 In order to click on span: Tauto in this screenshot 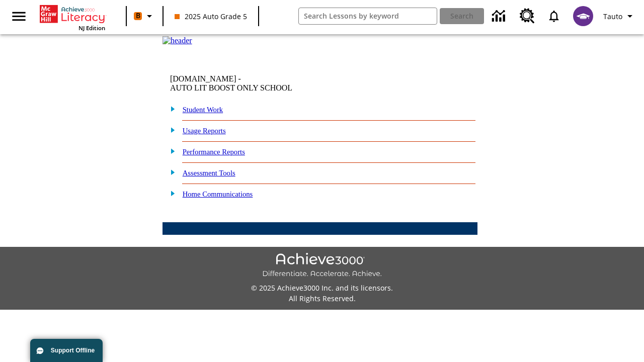, I will do `click(613, 16)`.